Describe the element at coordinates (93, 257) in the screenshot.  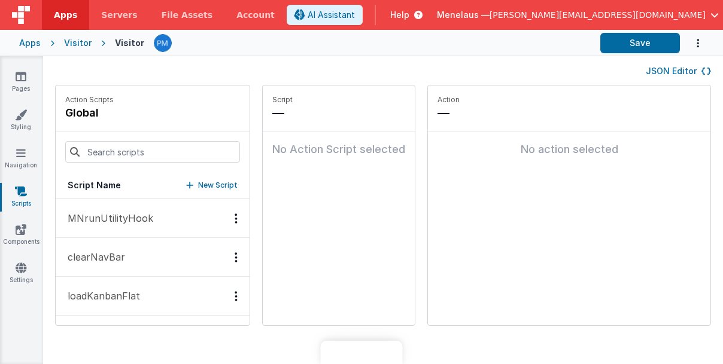
I see `p: clearNavBar` at that location.